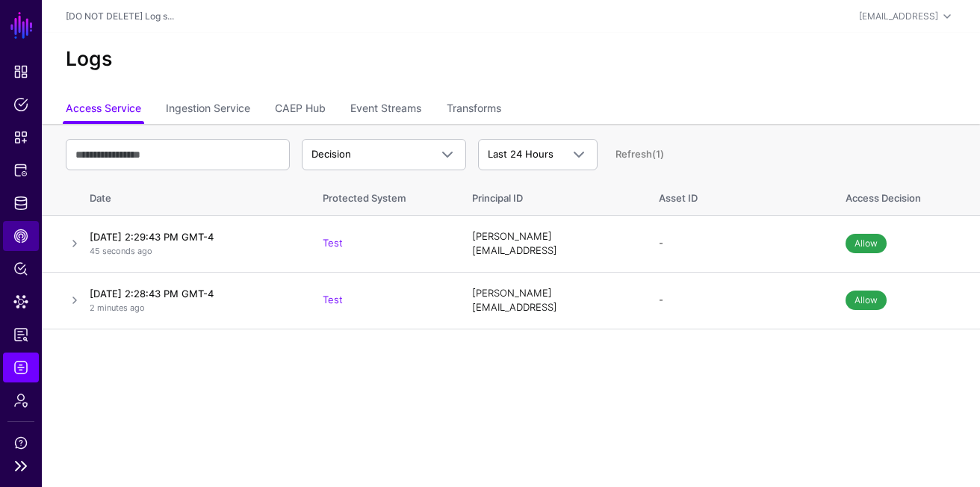  I want to click on p: 2 minutes ago, so click(191, 308).